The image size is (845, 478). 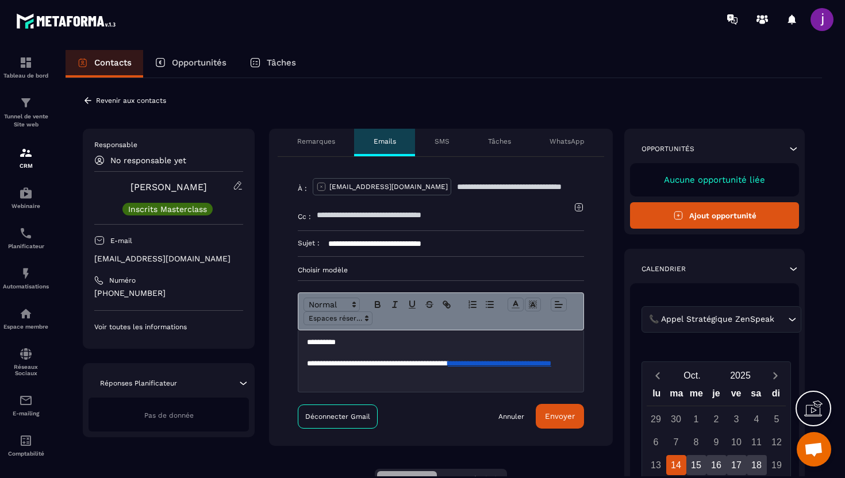 What do you see at coordinates (302, 188) in the screenshot?
I see `p: À :` at bounding box center [302, 188].